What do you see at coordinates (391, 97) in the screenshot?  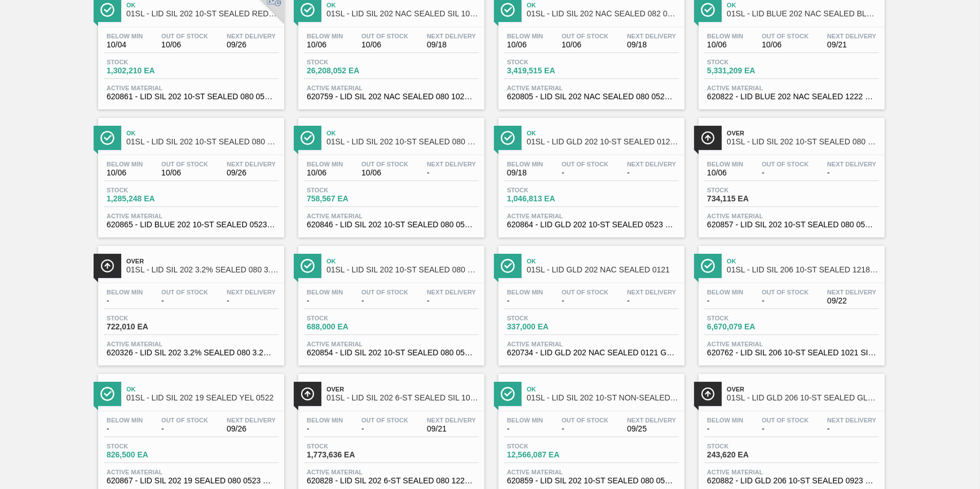 I see `span: 620759 - LID SIL 202 NAC SEALED 080 1021 SIL EPOX` at bounding box center [391, 97].